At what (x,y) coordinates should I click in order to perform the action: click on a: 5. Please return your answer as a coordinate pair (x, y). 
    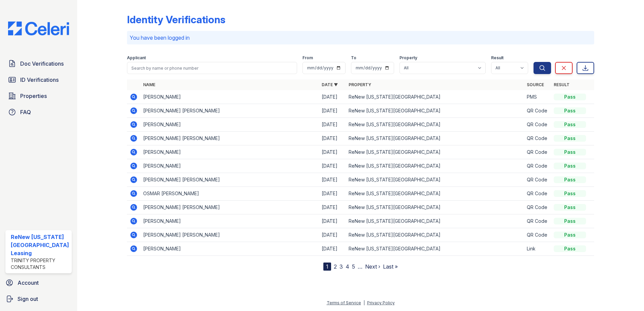
    Looking at the image, I should click on (353, 266).